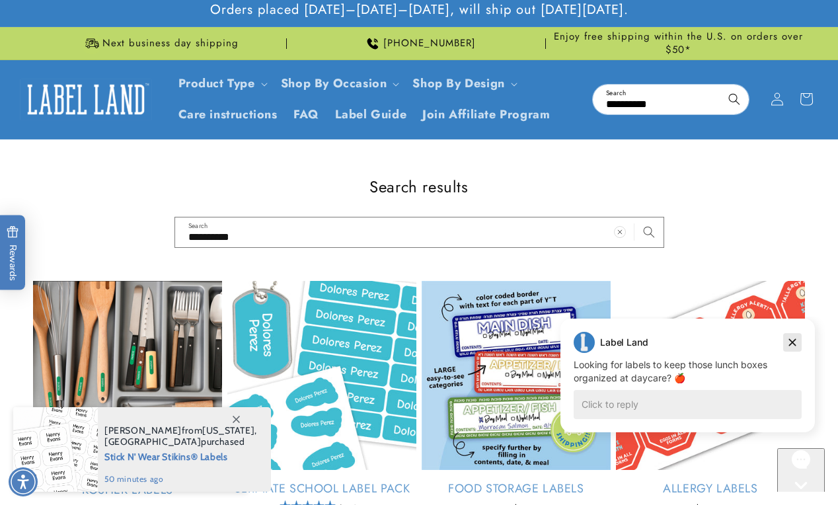  What do you see at coordinates (171, 44) in the screenshot?
I see `span: Next business day shipping` at bounding box center [171, 44].